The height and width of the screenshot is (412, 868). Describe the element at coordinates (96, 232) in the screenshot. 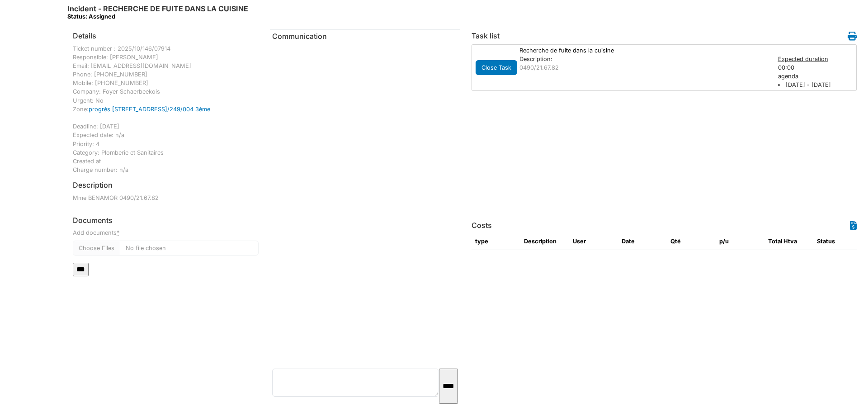

I see `label: Add documents` at that location.